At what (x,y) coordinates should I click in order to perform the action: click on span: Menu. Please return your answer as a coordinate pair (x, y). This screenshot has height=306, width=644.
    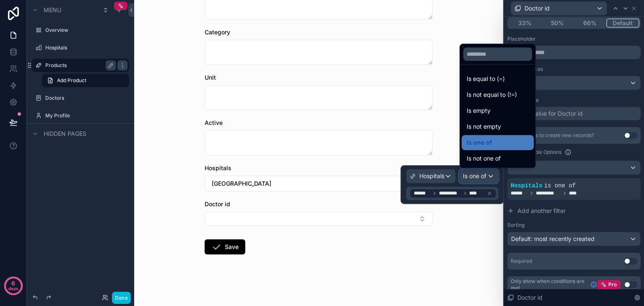
    Looking at the image, I should click on (52, 10).